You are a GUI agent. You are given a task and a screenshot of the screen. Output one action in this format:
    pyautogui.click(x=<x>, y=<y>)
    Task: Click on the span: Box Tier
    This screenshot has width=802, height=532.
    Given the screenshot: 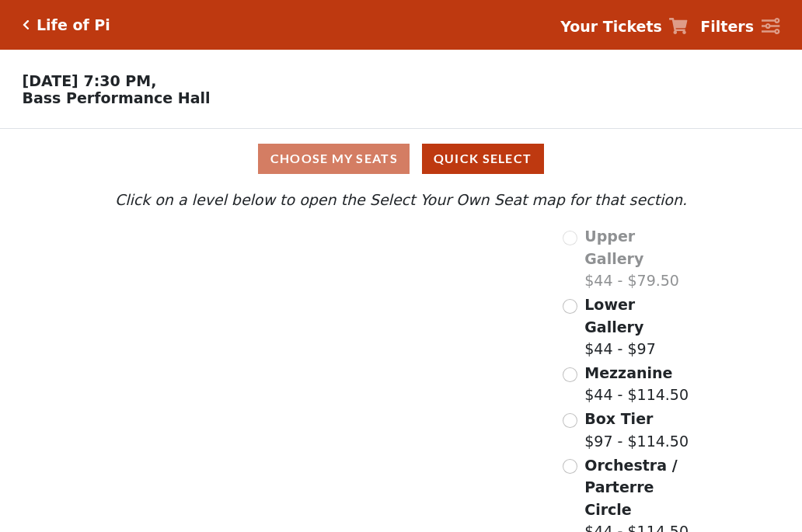 What is the action you would take?
    pyautogui.click(x=618, y=419)
    